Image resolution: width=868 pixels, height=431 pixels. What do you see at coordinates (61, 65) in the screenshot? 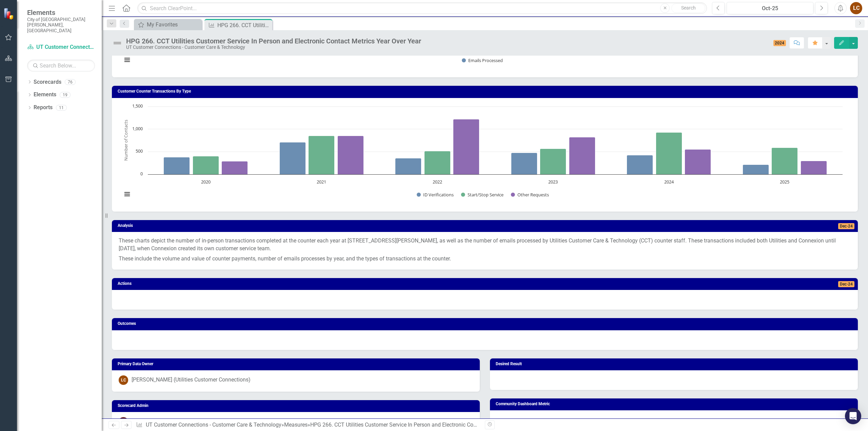
I see `input: Search Below...` at bounding box center [61, 65].